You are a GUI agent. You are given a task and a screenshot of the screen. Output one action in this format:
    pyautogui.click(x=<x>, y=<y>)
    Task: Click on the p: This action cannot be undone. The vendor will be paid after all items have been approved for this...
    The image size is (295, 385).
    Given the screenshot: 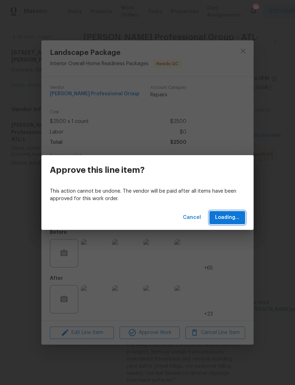 What is the action you would take?
    pyautogui.click(x=148, y=195)
    